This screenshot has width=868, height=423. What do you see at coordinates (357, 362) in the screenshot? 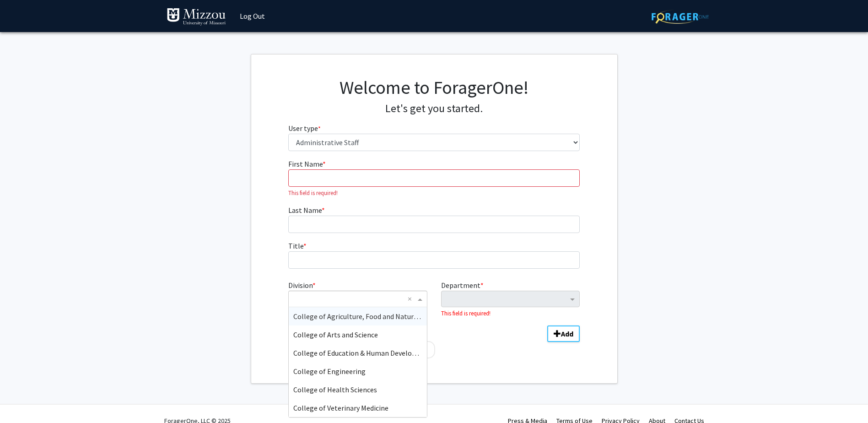
I see `ng-dropdown-panel: Options list` at bounding box center [357, 362].